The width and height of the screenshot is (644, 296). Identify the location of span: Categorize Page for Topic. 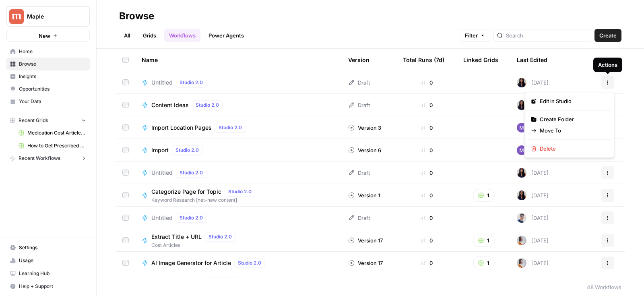
(187, 192).